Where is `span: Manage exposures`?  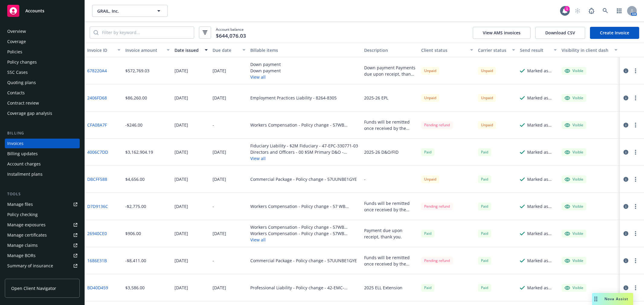 span: Manage exposures is located at coordinates (42, 225).